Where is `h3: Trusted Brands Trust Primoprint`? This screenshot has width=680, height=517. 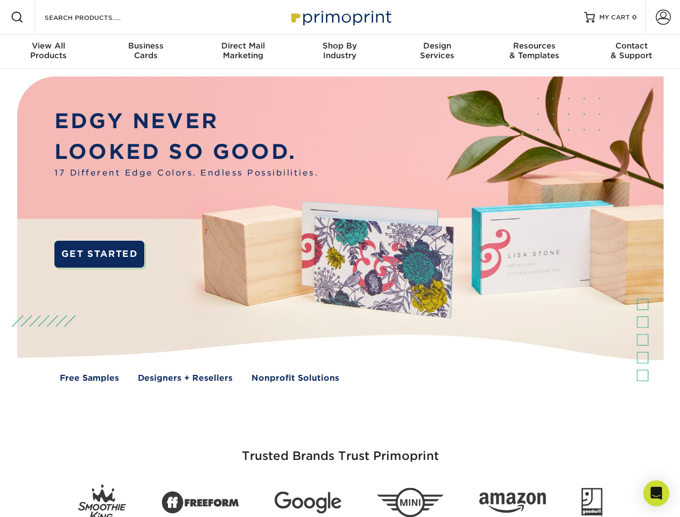
h3: Trusted Brands Trust Primoprint is located at coordinates (340, 450).